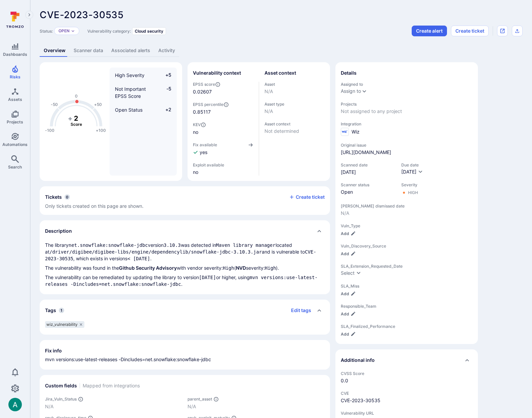 Image resolution: width=532 pixels, height=418 pixels. What do you see at coordinates (407, 326) in the screenshot?
I see `span: SLA_Finalized_Performance` at bounding box center [407, 326].